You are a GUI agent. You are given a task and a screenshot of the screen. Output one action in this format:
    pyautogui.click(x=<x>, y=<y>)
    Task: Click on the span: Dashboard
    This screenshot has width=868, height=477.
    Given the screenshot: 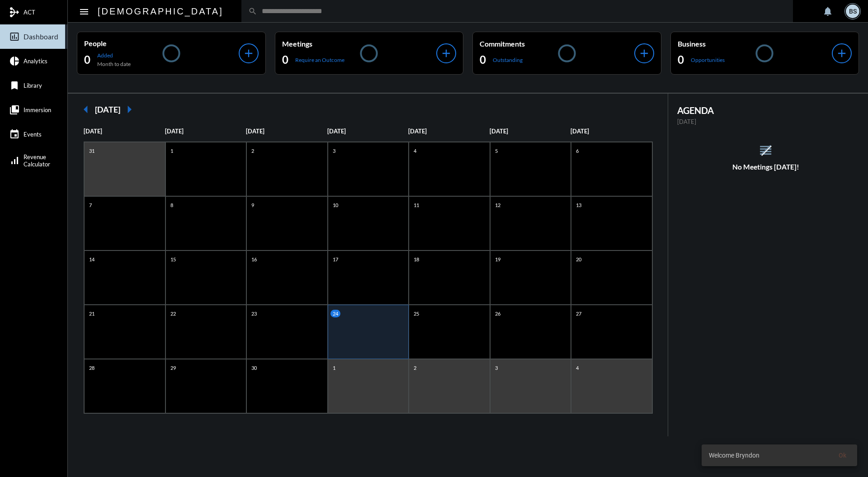 What is the action you would take?
    pyautogui.click(x=41, y=37)
    